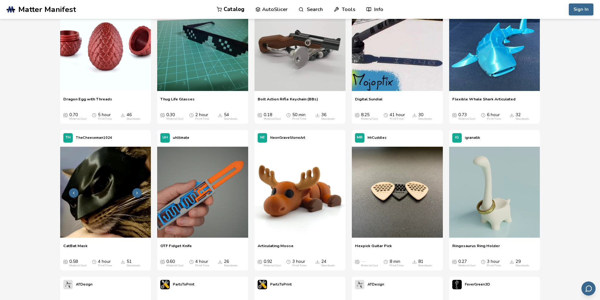 The height and width of the screenshot is (300, 600). Describe the element at coordinates (467, 263) in the screenshot. I see `div: 0.27` at that location.